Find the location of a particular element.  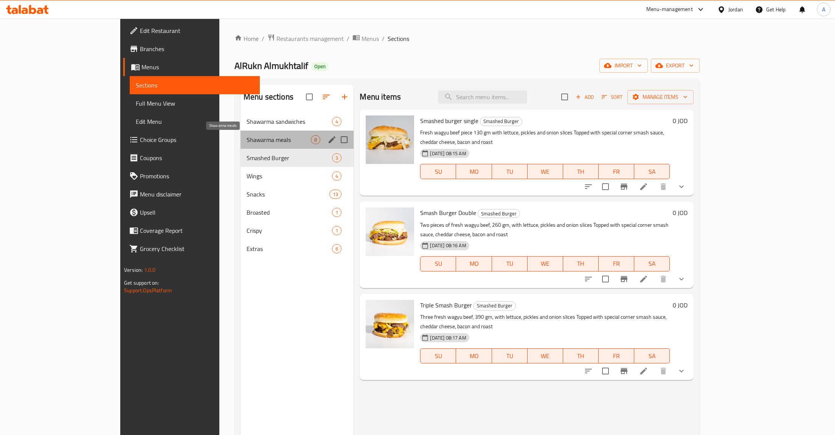

span: Menus is located at coordinates (370, 39).